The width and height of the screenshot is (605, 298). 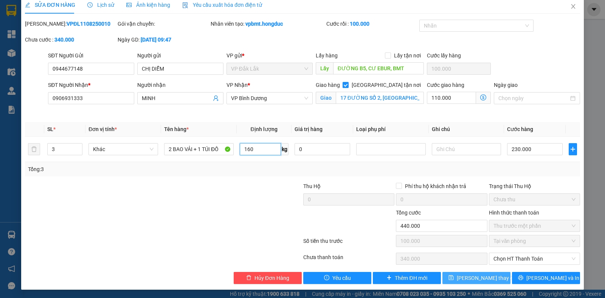 I want to click on div: Cước rồi :, so click(x=372, y=24).